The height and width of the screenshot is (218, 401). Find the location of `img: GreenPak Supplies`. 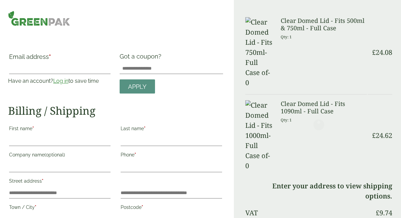

img: GreenPak Supplies is located at coordinates (39, 18).